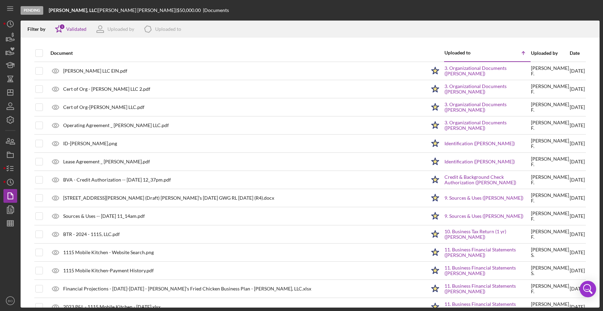 This screenshot has height=311, width=603. I want to click on div: Filter by, so click(39, 29).